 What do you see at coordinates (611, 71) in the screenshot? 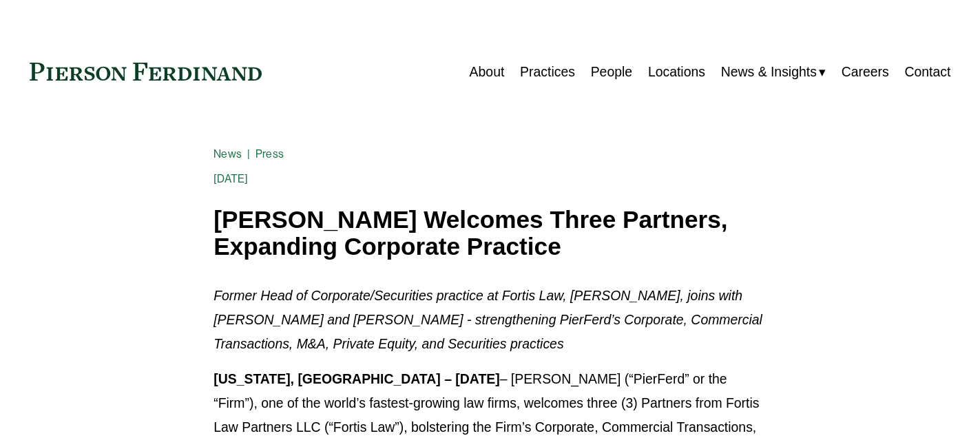
I see `a: People` at bounding box center [611, 71].